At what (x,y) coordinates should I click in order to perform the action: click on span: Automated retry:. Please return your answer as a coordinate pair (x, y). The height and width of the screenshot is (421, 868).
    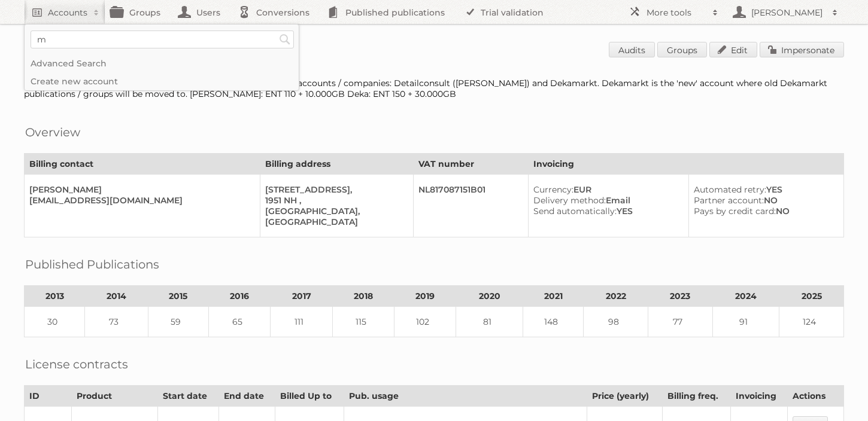
    Looking at the image, I should click on (730, 189).